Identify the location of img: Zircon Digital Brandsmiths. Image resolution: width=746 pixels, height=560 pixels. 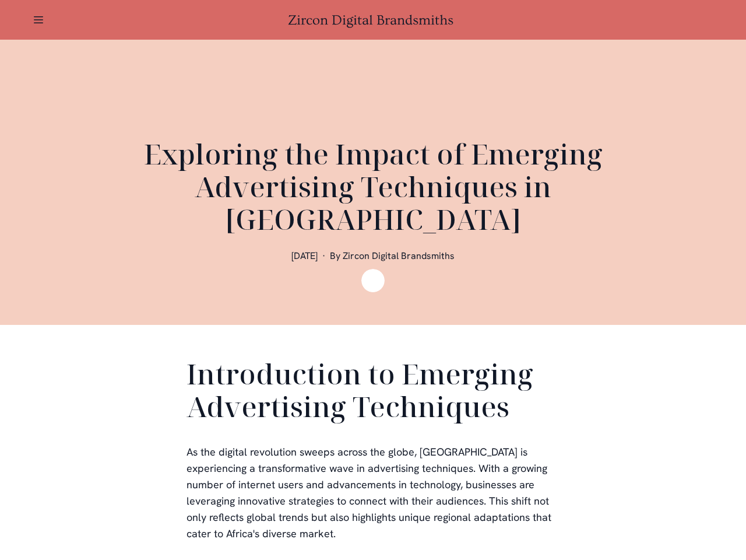
(373, 281).